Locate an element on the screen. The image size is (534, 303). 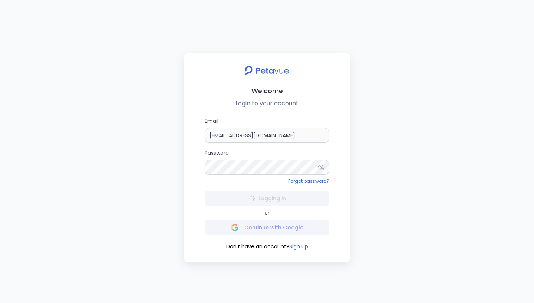
label: Email is located at coordinates (267, 130).